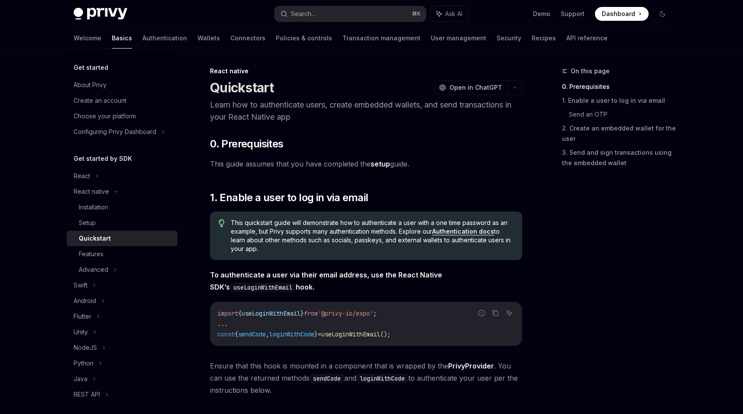 The height and width of the screenshot is (414, 743). What do you see at coordinates (416, 14) in the screenshot?
I see `span: ⌘ K` at bounding box center [416, 14].